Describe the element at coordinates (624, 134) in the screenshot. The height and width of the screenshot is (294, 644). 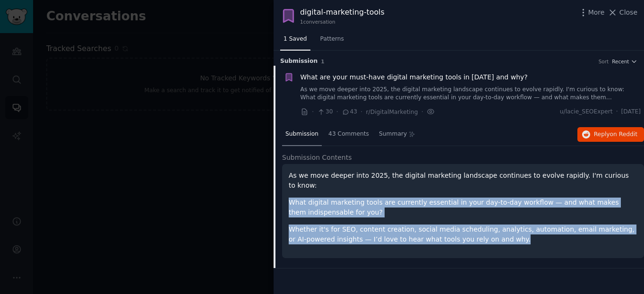
I see `span: on Reddit` at that location.